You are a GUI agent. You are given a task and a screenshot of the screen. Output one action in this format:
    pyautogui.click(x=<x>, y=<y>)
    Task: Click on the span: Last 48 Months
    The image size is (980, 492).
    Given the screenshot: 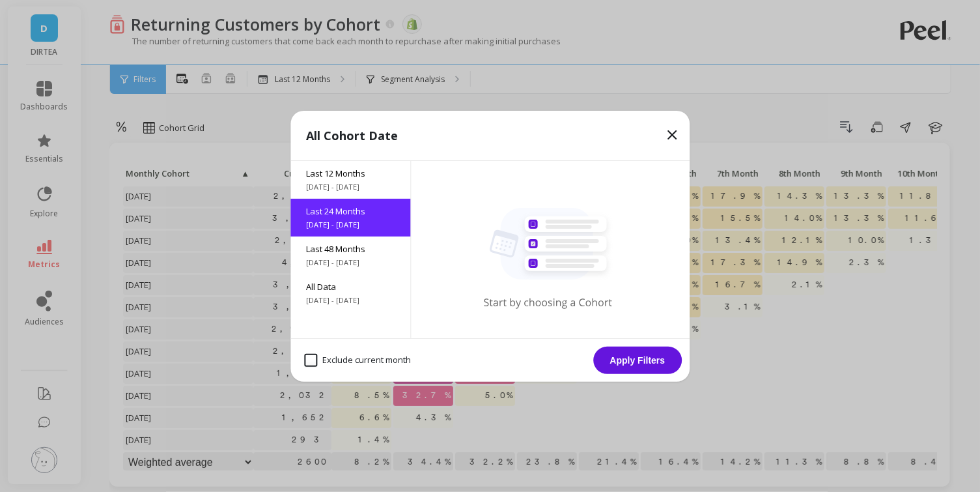 What is the action you would take?
    pyautogui.click(x=350, y=249)
    